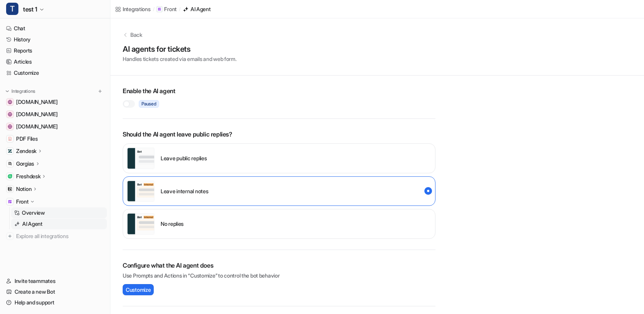 The width and height of the screenshot is (644, 314). What do you see at coordinates (138, 289) in the screenshot?
I see `button: Customize` at bounding box center [138, 289].